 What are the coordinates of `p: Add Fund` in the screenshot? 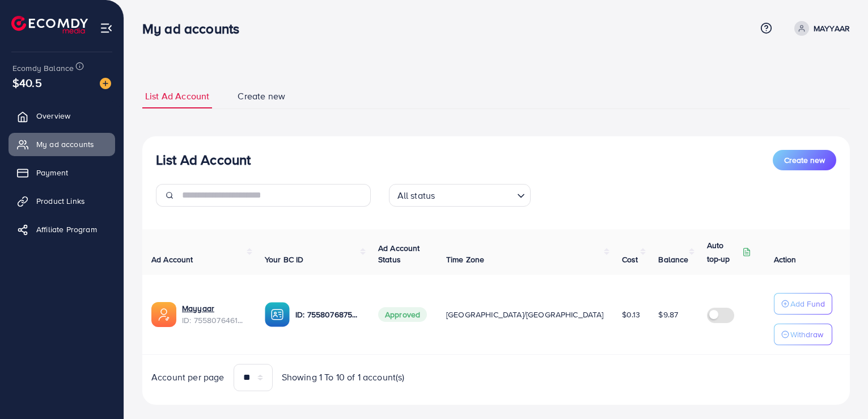 It's located at (807, 304).